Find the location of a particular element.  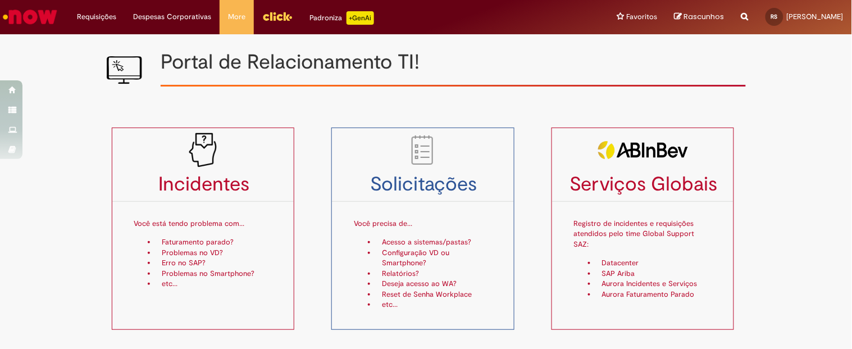

span: Rascunhos is located at coordinates (705, 16).